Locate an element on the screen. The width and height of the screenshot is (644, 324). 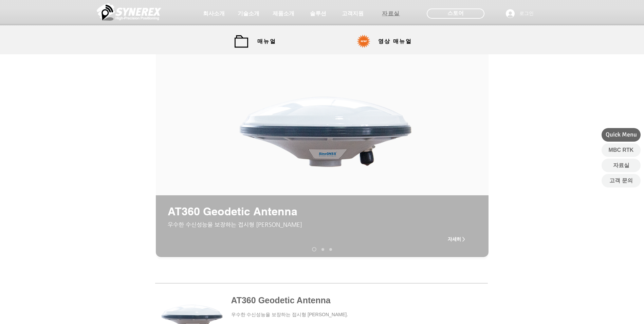
button: 로그인 is located at coordinates (520, 14).